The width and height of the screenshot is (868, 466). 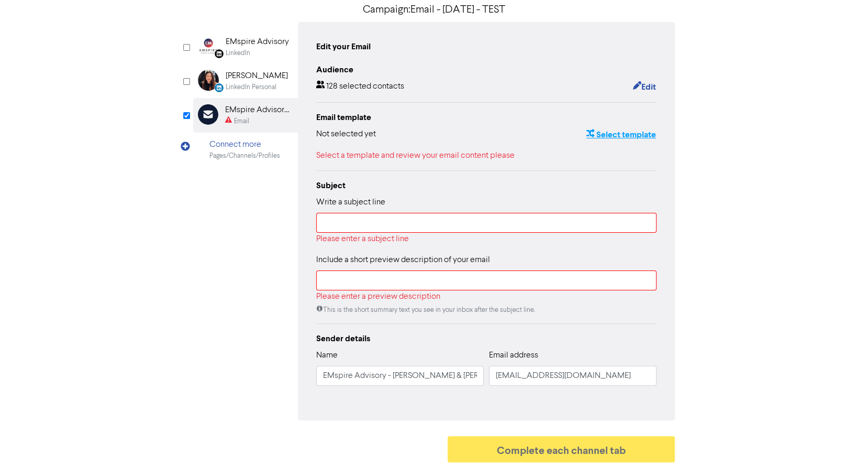 I want to click on img: LinkedinPersonal, so click(x=208, y=80).